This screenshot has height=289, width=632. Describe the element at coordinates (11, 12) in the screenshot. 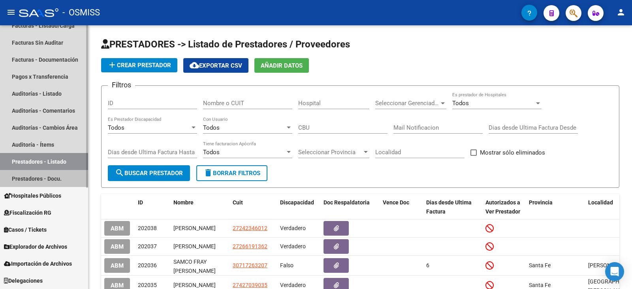

I see `mat-icon: menu` at that location.